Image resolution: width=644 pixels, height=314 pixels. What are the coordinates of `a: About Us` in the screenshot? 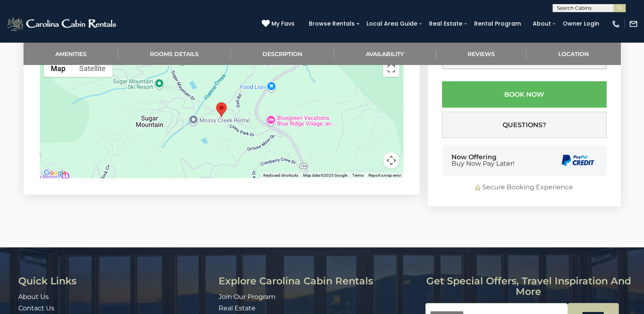 It's located at (33, 297).